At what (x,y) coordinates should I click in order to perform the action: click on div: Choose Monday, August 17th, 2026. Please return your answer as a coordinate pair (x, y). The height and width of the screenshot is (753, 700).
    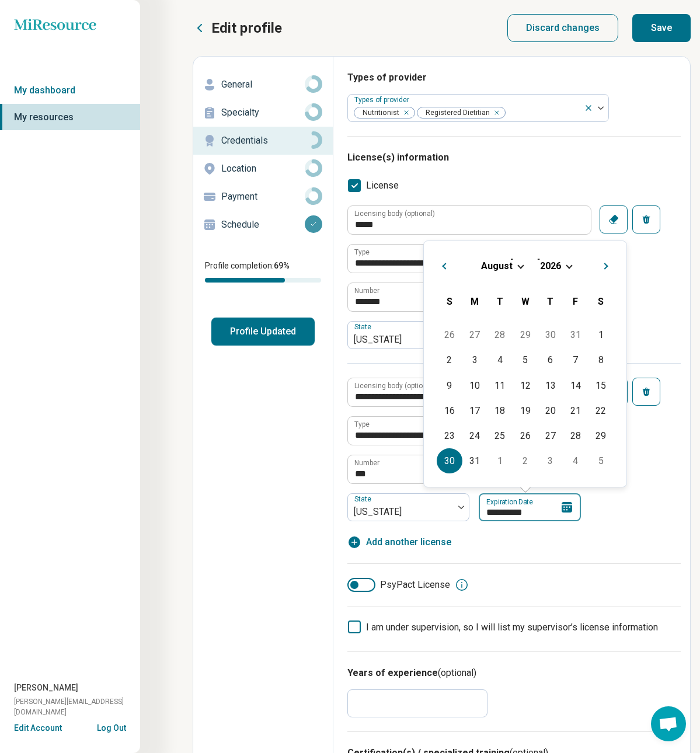
    Looking at the image, I should click on (474, 410).